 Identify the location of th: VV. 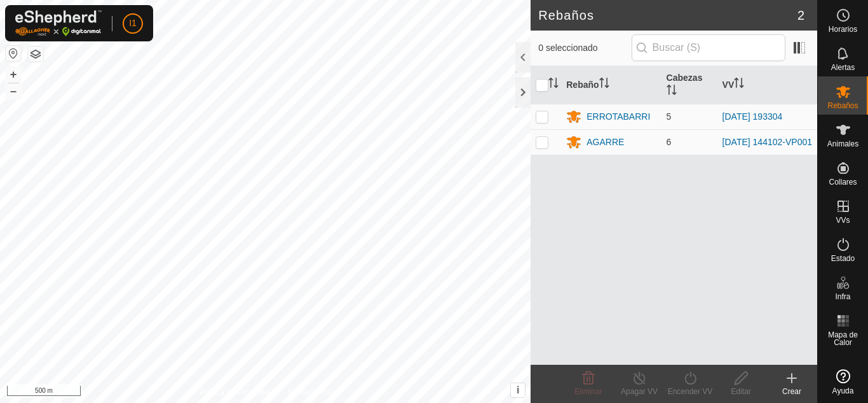
(767, 85).